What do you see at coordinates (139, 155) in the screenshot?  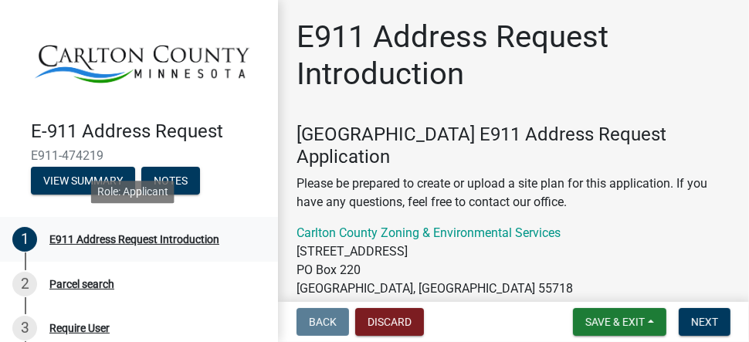 I see `span: E911-474219` at bounding box center [139, 155].